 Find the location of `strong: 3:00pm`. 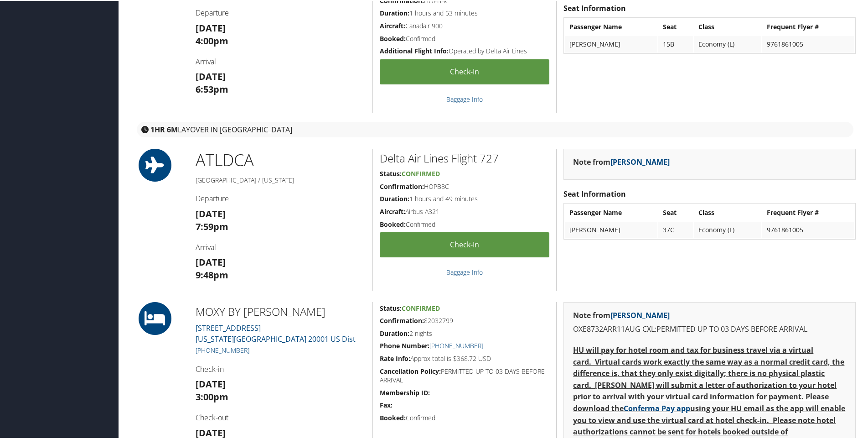

strong: 3:00pm is located at coordinates (212, 396).